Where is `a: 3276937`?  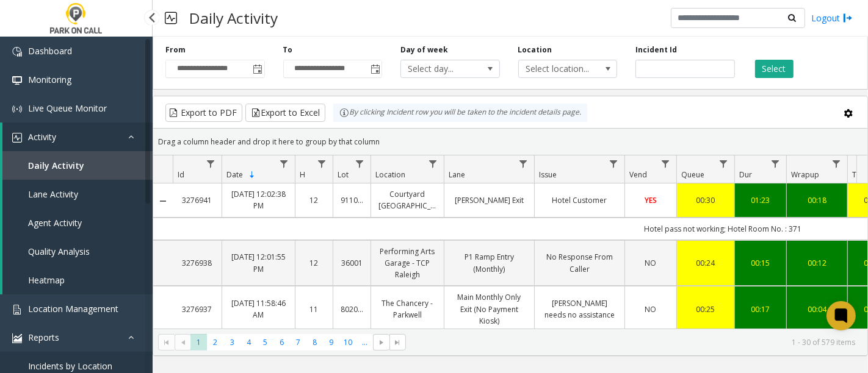
a: 3276937 is located at coordinates (197, 310).